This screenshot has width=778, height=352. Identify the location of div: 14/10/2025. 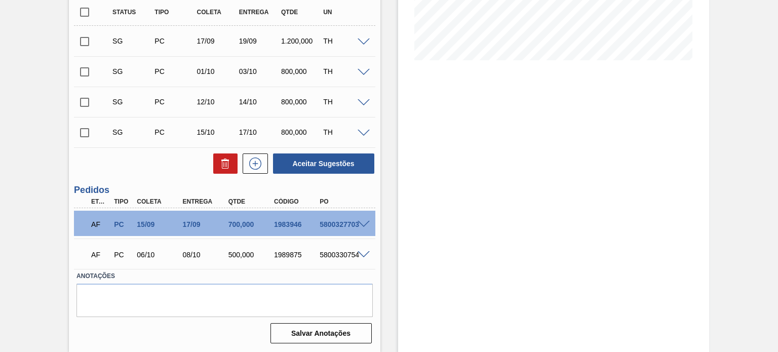
(259, 102).